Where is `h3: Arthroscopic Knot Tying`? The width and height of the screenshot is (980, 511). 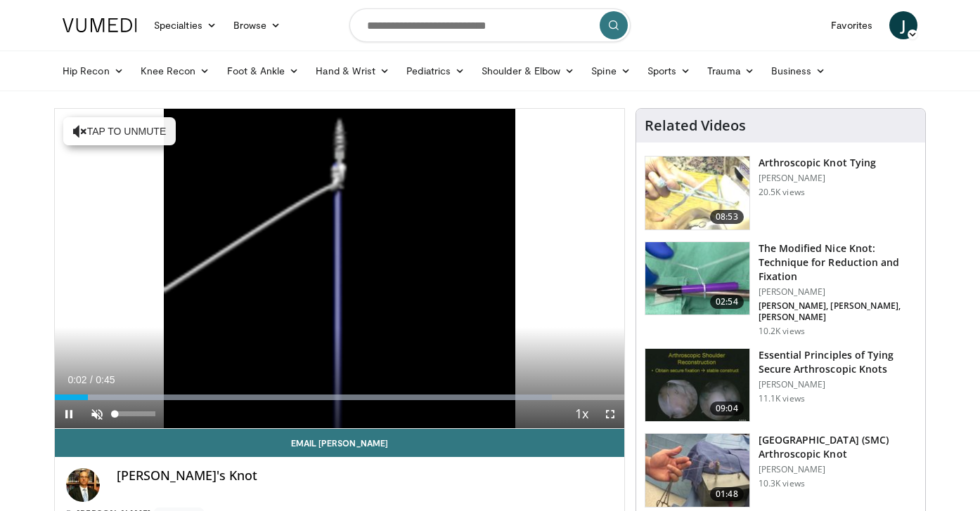 h3: Arthroscopic Knot Tying is located at coordinates (816, 163).